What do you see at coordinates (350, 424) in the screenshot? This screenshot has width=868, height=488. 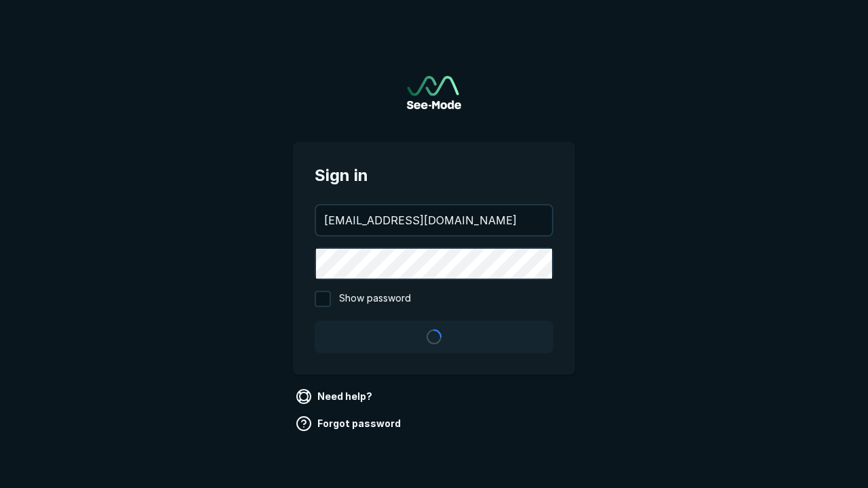 I see `a: Forgot password` at bounding box center [350, 424].